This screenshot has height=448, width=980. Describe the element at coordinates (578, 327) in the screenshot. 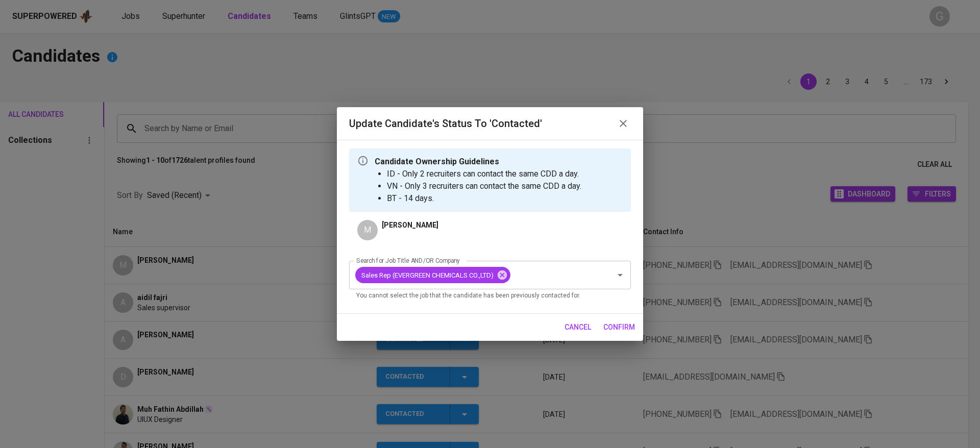

I see `button: cancel` at that location.